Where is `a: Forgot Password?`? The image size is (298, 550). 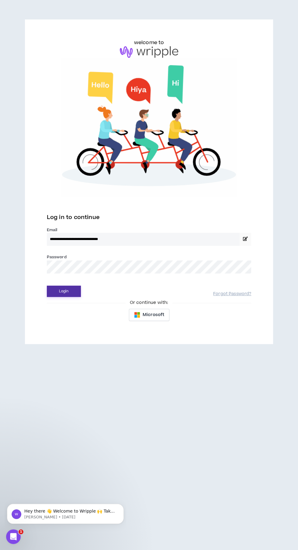
a: Forgot Password? is located at coordinates (232, 294).